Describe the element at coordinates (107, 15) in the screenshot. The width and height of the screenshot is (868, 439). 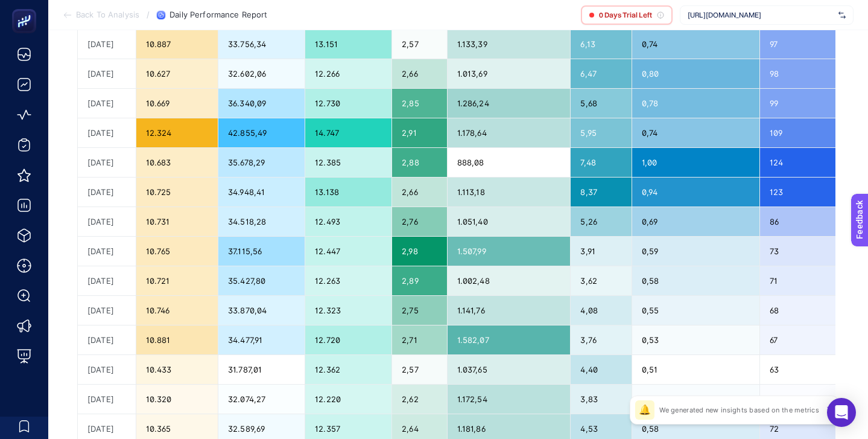
I see `span: Back To Analysis` at that location.